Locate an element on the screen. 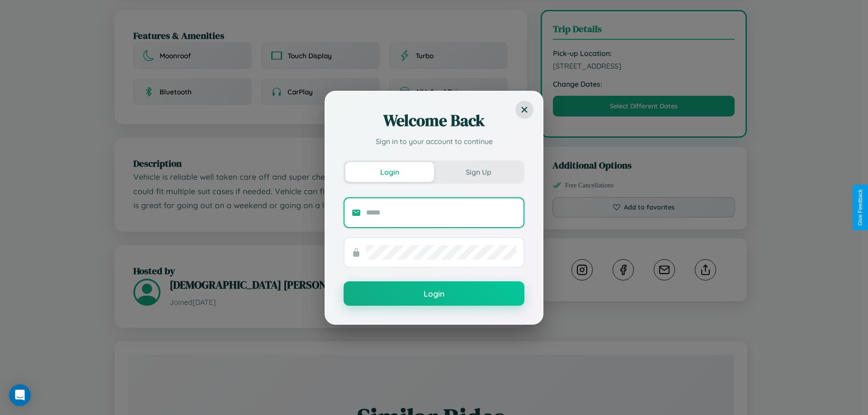 This screenshot has height=415, width=868. button: Sign Up is located at coordinates (478, 172).